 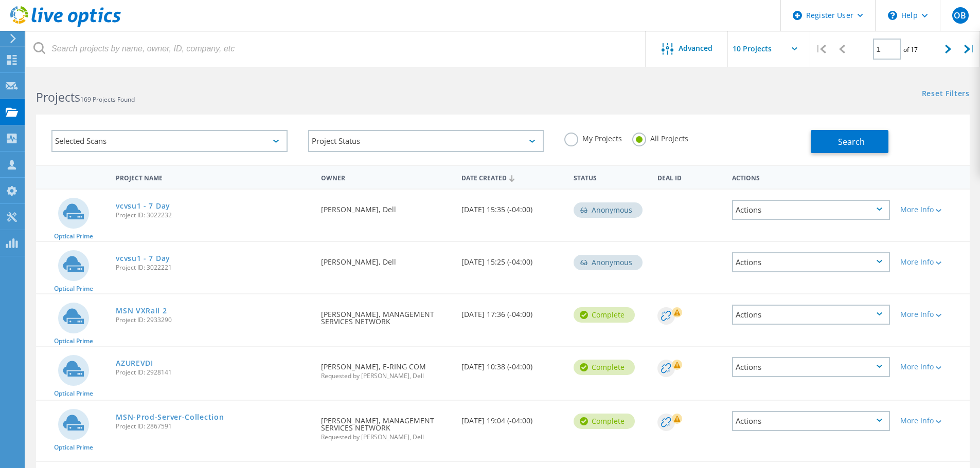 What do you see at coordinates (593, 138) in the screenshot?
I see `label: My Projects` at bounding box center [593, 138].